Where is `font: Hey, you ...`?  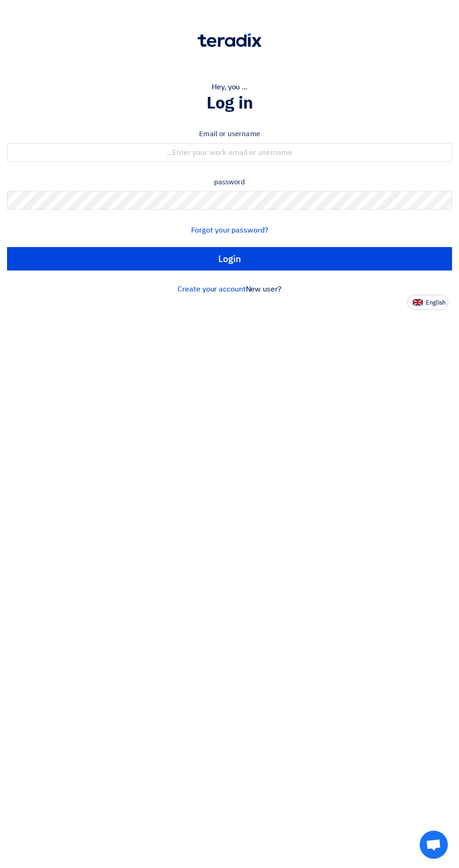
font: Hey, you ... is located at coordinates (230, 87).